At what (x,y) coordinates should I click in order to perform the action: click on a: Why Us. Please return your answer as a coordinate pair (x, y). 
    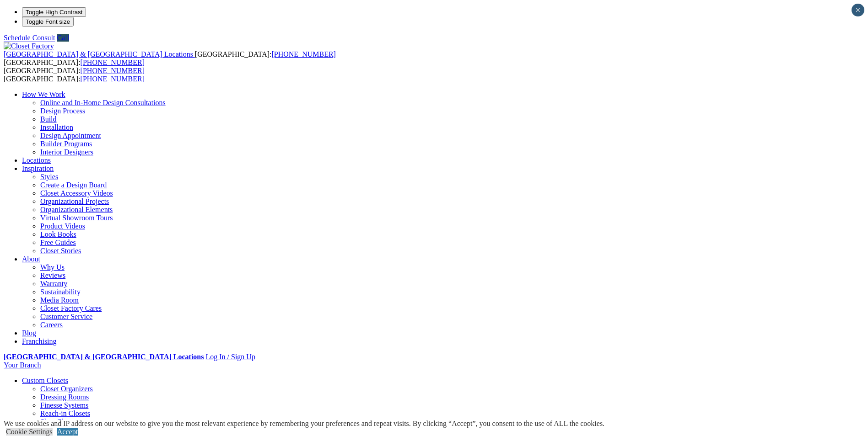
    Looking at the image, I should click on (52, 267).